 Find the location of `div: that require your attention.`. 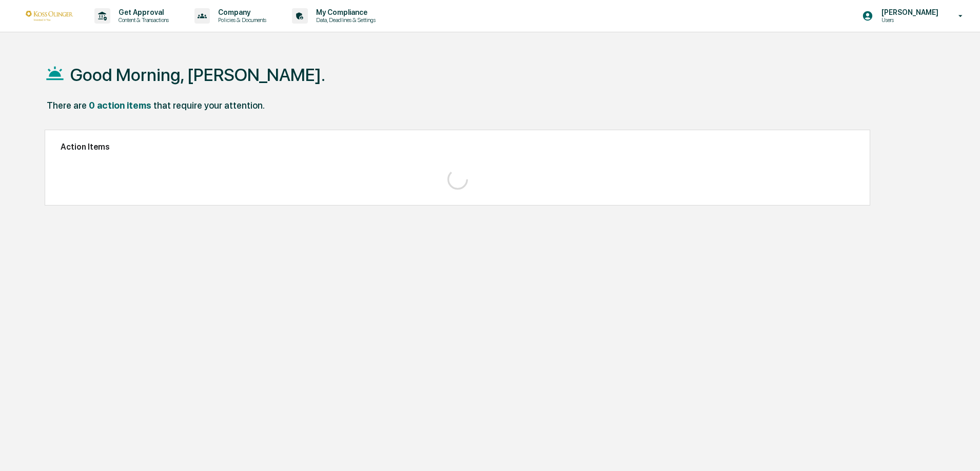

div: that require your attention. is located at coordinates (209, 105).